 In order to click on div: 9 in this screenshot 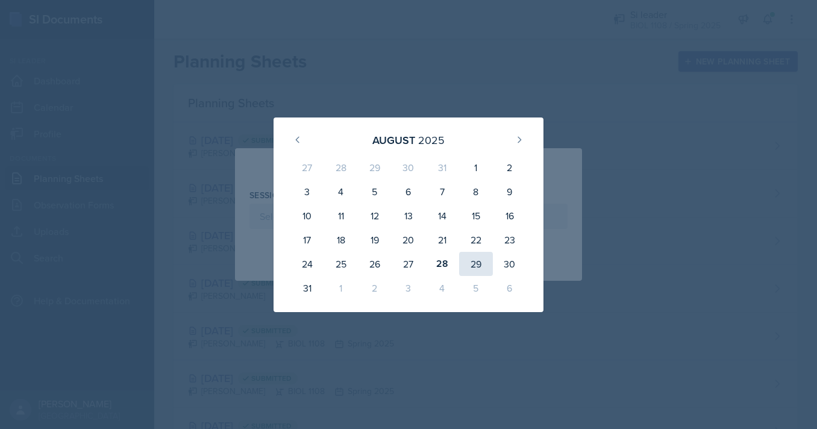, I will do `click(510, 192)`.